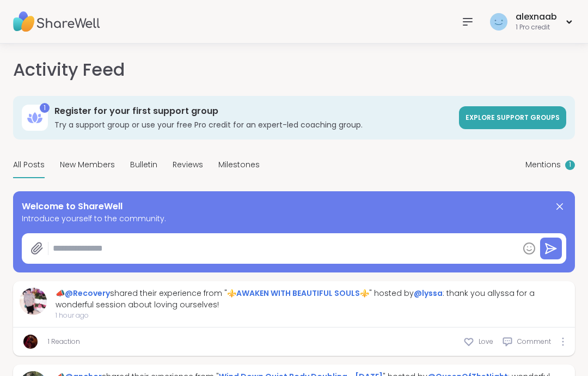 This screenshot has height=376, width=588. Describe the element at coordinates (537, 17) in the screenshot. I see `div: alexnaab` at that location.